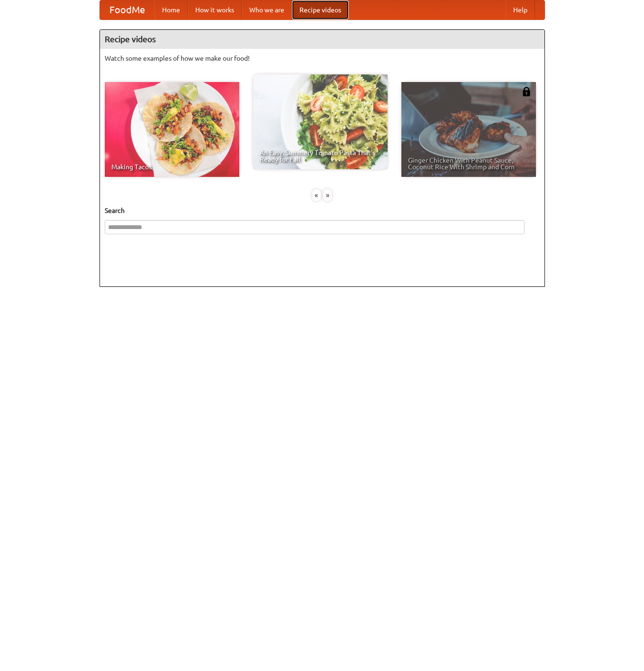  I want to click on h4: Recipe videos, so click(322, 39).